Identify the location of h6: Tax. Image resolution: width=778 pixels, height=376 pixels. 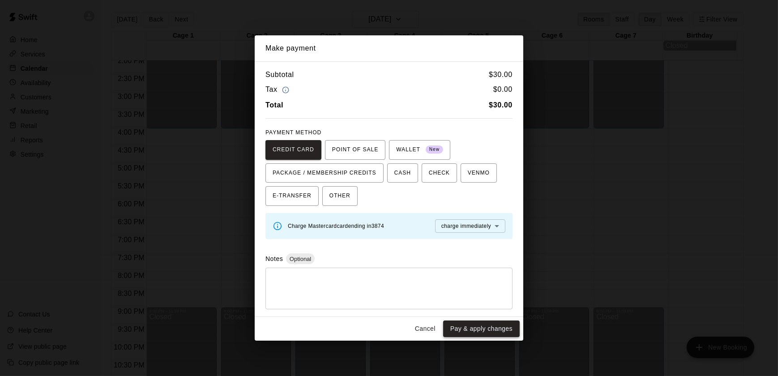
(278, 90).